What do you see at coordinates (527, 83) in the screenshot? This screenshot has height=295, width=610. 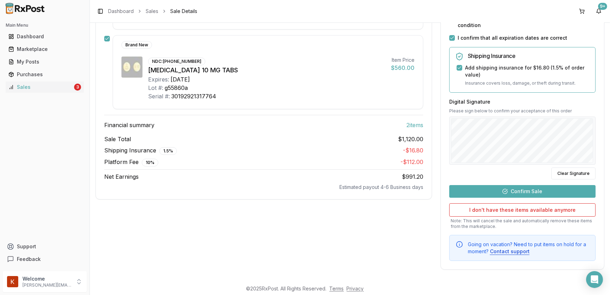 I see `p: Insurance covers loss, damage, or theft during transit.` at bounding box center [527, 83].